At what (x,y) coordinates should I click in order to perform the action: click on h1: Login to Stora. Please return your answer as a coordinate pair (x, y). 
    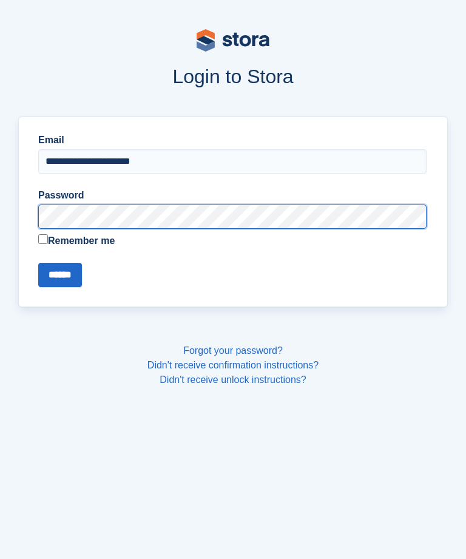
    Looking at the image, I should click on (233, 77).